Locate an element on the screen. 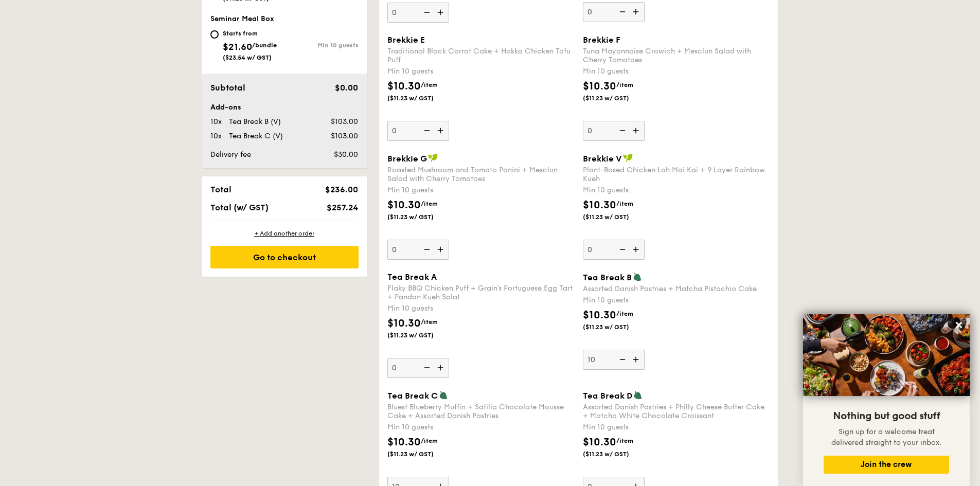 This screenshot has width=980, height=486. input: Brekkie ETraditional Black Carrot Cake + Hakka Chicken Tofu PuffMin 10 guests$10.30/item($11.23 w... is located at coordinates (419, 130).